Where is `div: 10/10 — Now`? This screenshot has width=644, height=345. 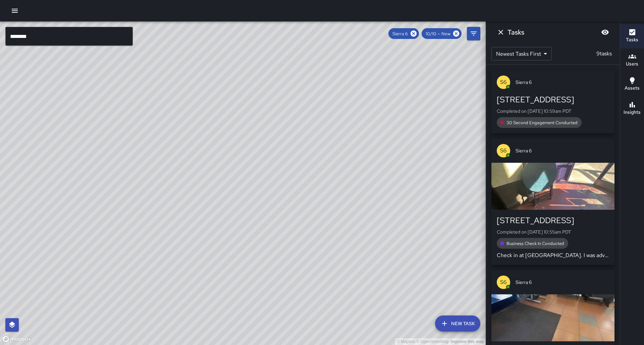 div: 10/10 — Now is located at coordinates (442, 33).